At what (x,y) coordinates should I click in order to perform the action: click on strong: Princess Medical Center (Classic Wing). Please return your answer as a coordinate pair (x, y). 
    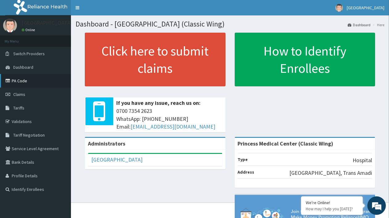
    Looking at the image, I should click on (286, 143).